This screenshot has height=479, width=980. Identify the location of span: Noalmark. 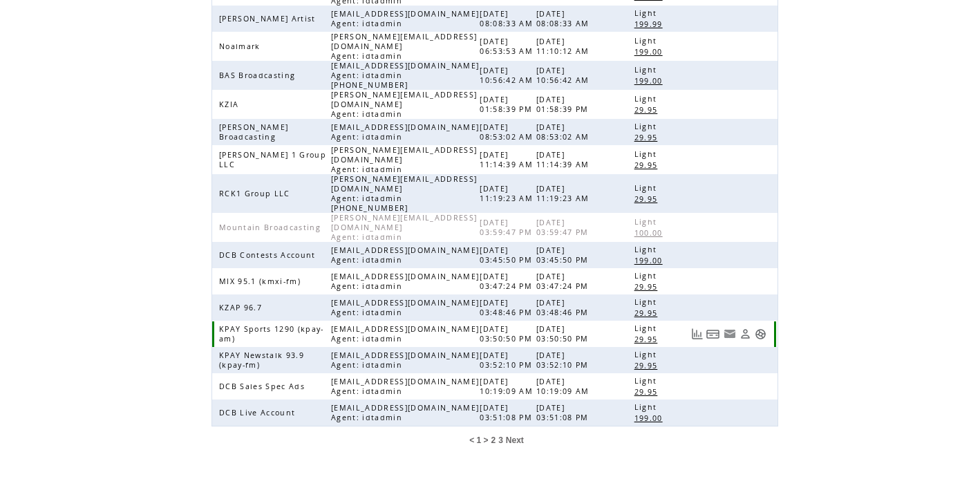
(242, 47).